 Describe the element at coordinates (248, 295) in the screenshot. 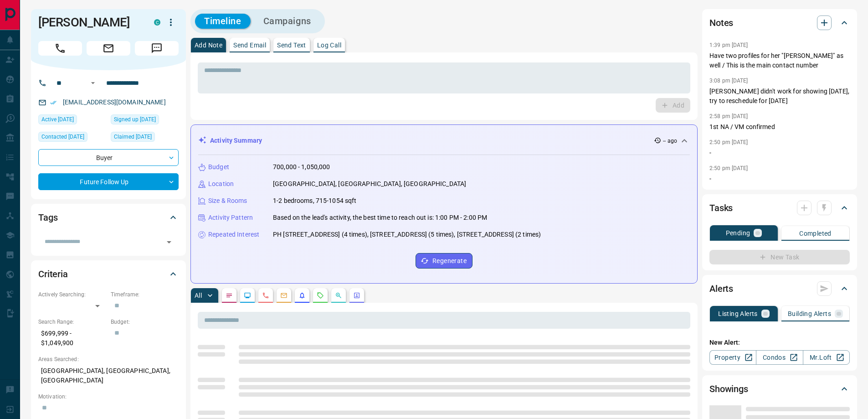

I see `svg: Lead Browsing Activity` at that location.